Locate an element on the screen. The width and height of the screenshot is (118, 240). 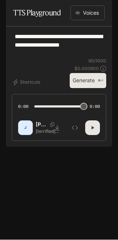
p: 60 / 1000 is located at coordinates (97, 61).